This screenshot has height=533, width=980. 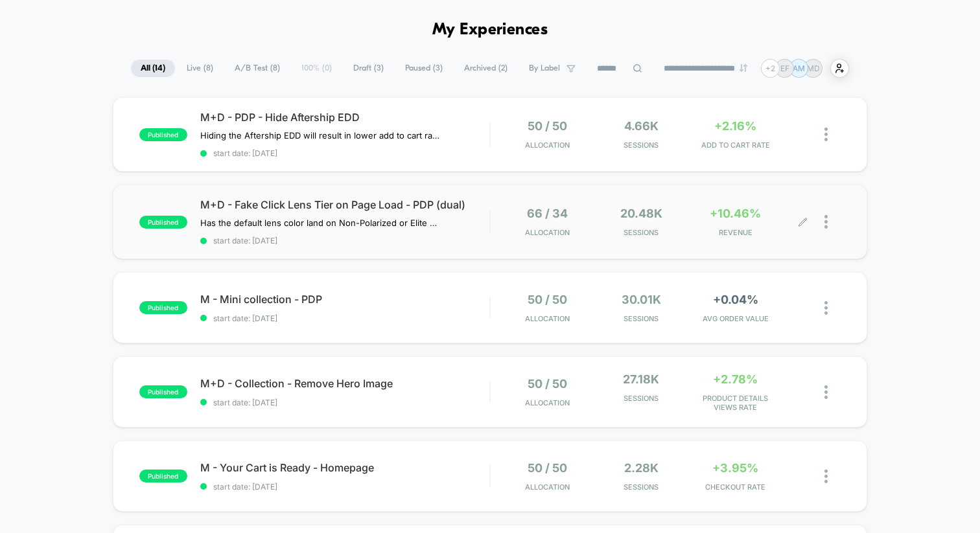 I want to click on span: M+D - Collection - Remove Hero Image, so click(x=345, y=384).